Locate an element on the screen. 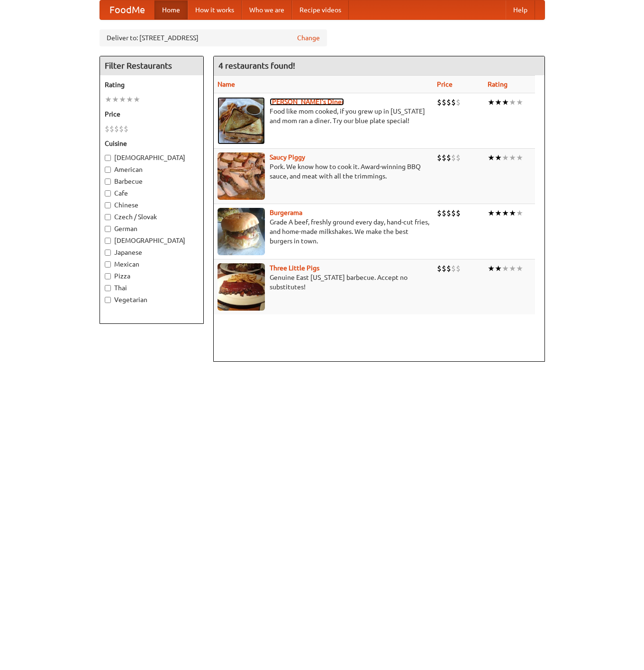 The image size is (644, 670). label: Mexican is located at coordinates (152, 264).